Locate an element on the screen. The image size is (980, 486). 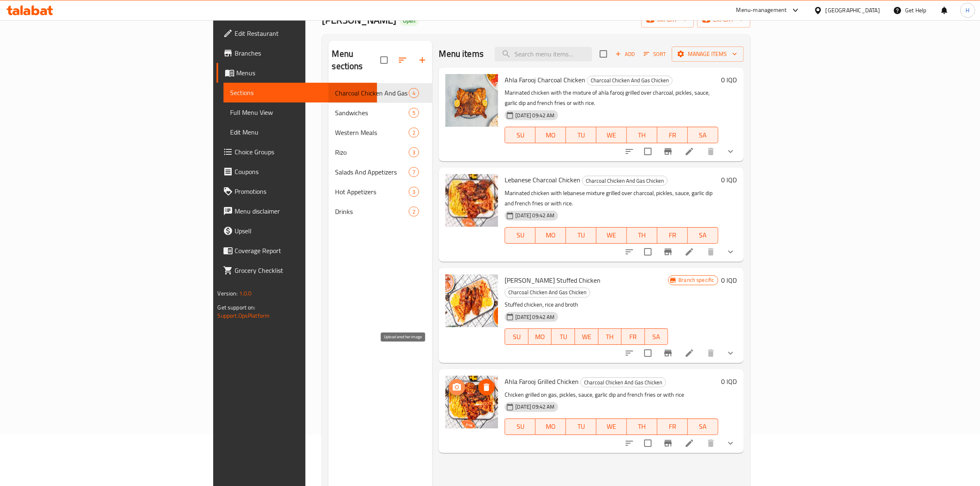
span: Edit Menu is located at coordinates (300, 132).